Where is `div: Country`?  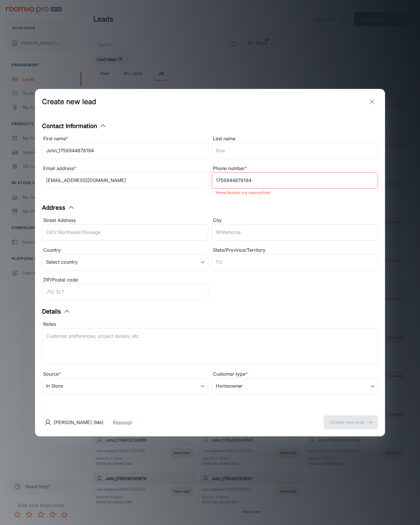
div: Country is located at coordinates (125, 250).